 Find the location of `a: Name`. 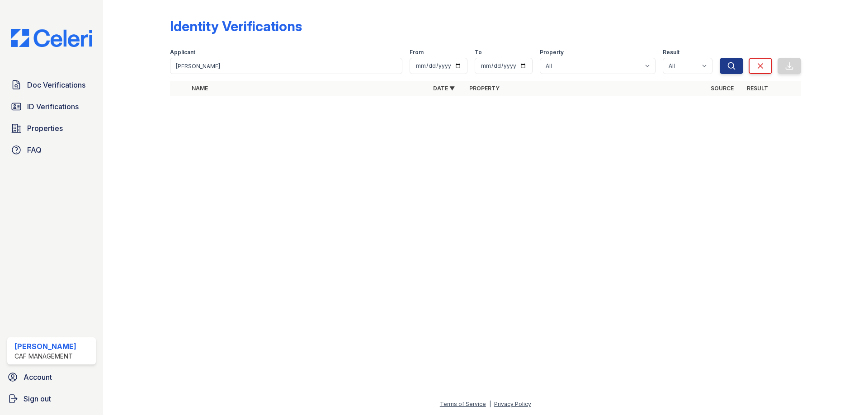

a: Name is located at coordinates (200, 88).